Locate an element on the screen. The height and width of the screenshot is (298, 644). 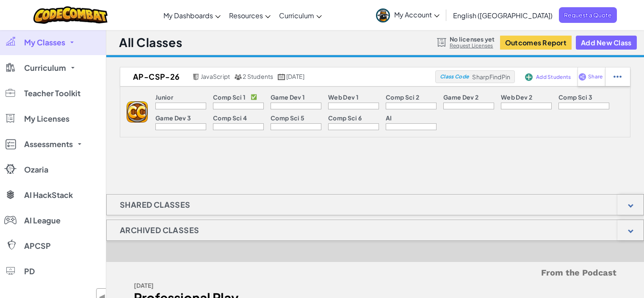
span: Teacher Toolkit is located at coordinates (52, 93).